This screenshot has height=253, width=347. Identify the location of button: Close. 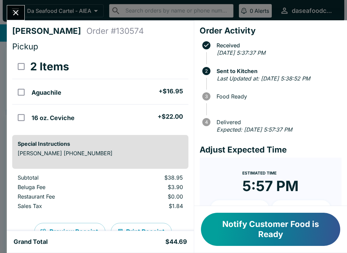
(16, 13).